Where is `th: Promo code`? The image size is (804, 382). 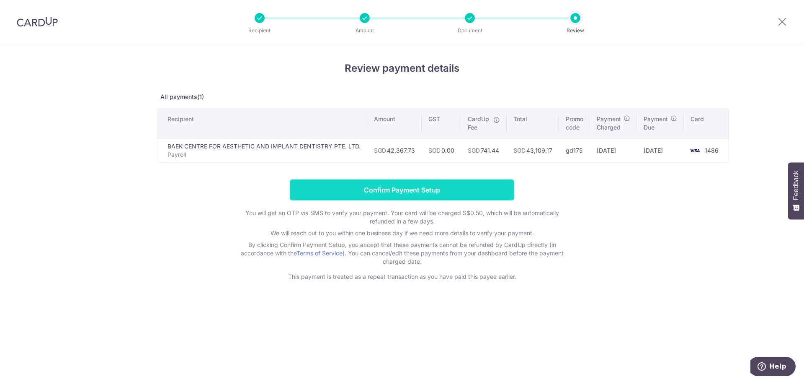 th: Promo code is located at coordinates (575, 123).